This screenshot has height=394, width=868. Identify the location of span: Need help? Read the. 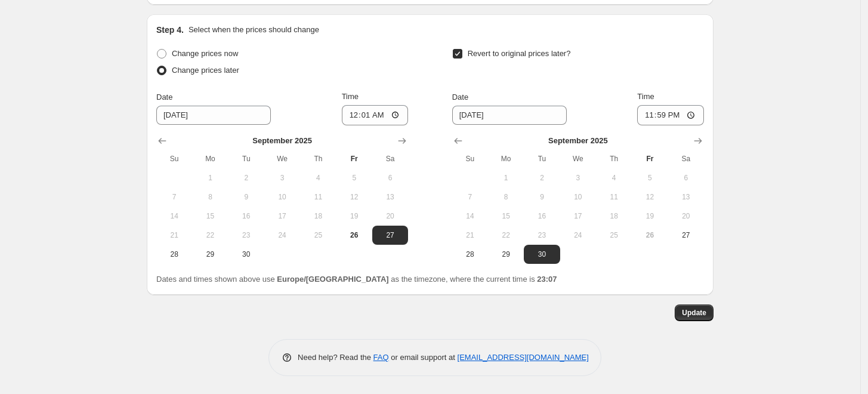
(335, 357).